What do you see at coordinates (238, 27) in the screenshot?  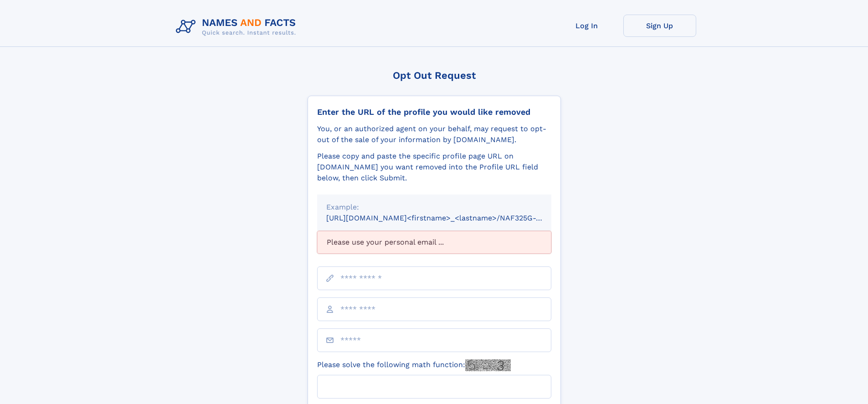 I see `img: Logo Names and Facts` at bounding box center [238, 27].